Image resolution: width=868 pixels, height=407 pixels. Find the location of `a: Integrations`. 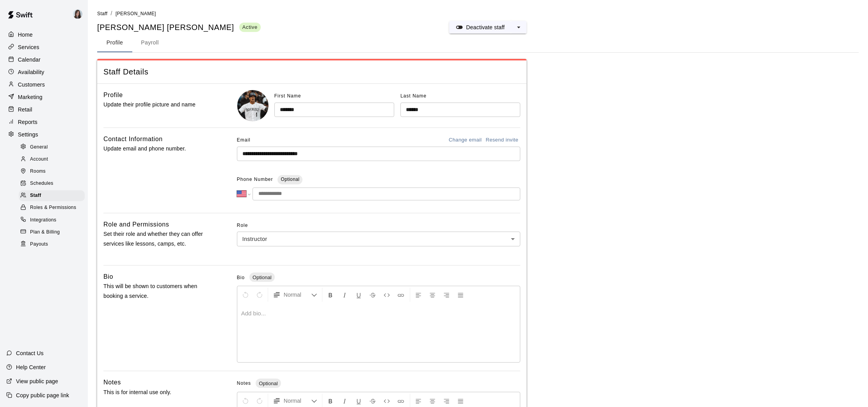

a: Integrations is located at coordinates (53, 220).